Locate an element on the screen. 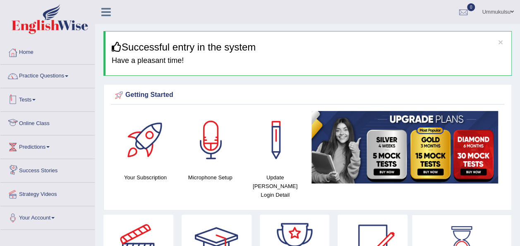  a: Success Stories is located at coordinates (48, 169).